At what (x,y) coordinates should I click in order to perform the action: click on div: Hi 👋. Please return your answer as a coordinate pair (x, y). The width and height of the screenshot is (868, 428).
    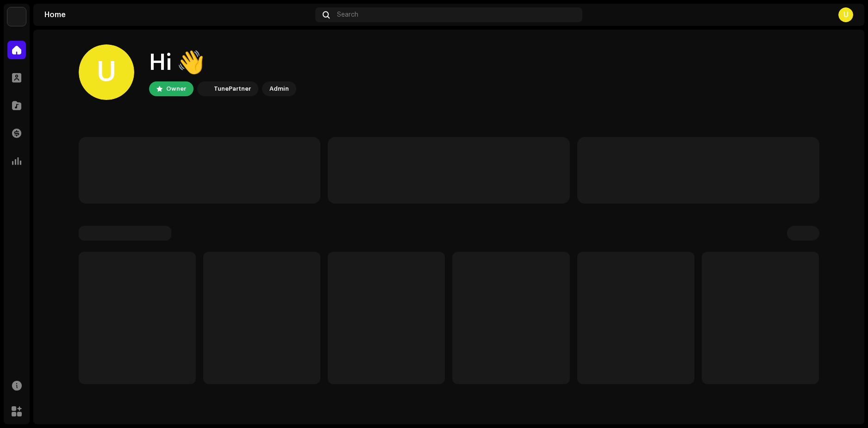
    Looking at the image, I should click on (223, 63).